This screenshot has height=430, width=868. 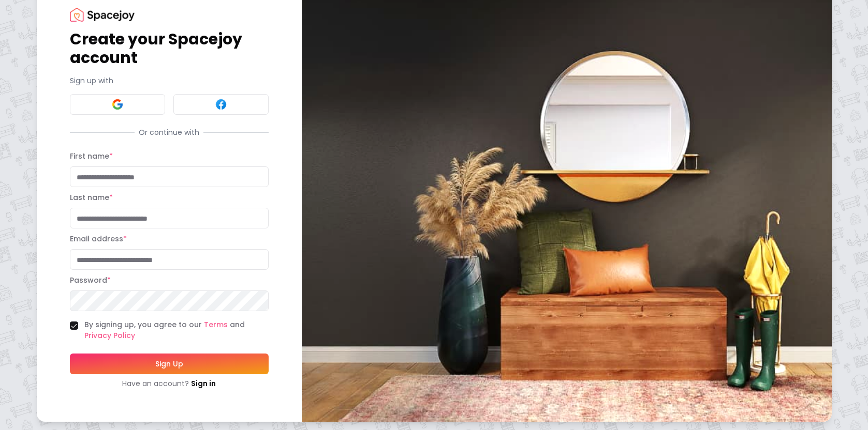 What do you see at coordinates (169, 49) in the screenshot?
I see `h1: Create your Spacejoy account` at bounding box center [169, 49].